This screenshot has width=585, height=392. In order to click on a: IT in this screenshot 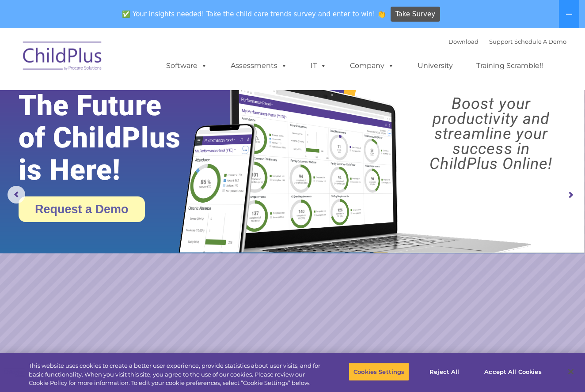, I will do `click(319, 66)`.